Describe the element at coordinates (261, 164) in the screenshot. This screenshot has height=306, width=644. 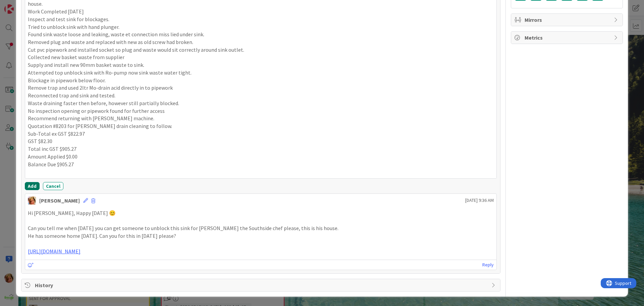
I see `p: Balance Due $905.27` at that location.